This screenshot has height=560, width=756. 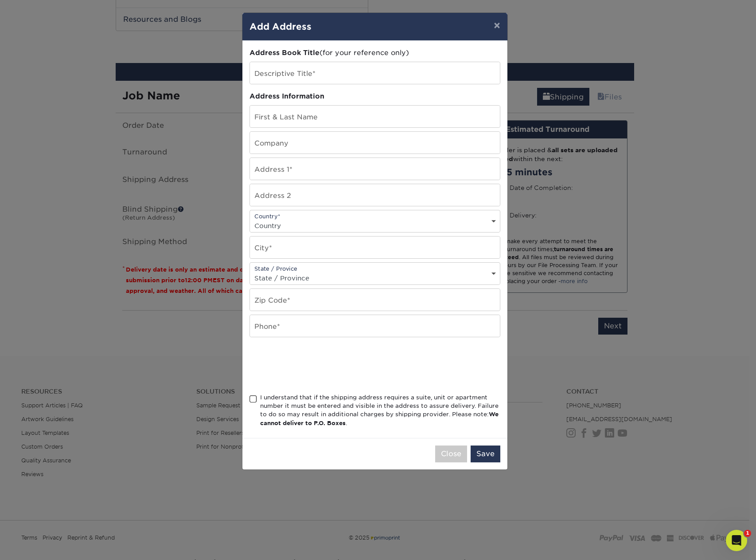 I want to click on span: Address Book Title, so click(x=285, y=52).